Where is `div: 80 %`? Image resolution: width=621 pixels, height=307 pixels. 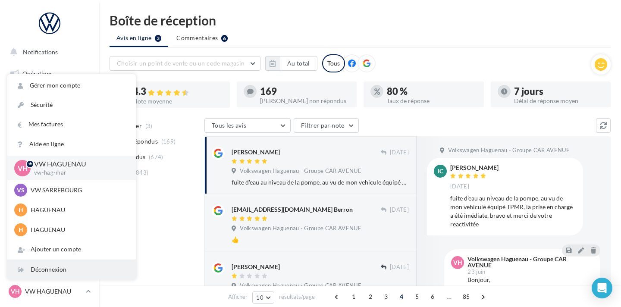
div: 80 % is located at coordinates (432, 91).